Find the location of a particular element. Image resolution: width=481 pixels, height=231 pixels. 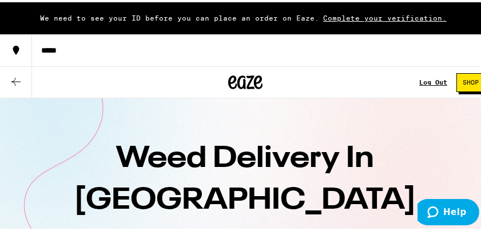

span: Help is located at coordinates (37, 13).